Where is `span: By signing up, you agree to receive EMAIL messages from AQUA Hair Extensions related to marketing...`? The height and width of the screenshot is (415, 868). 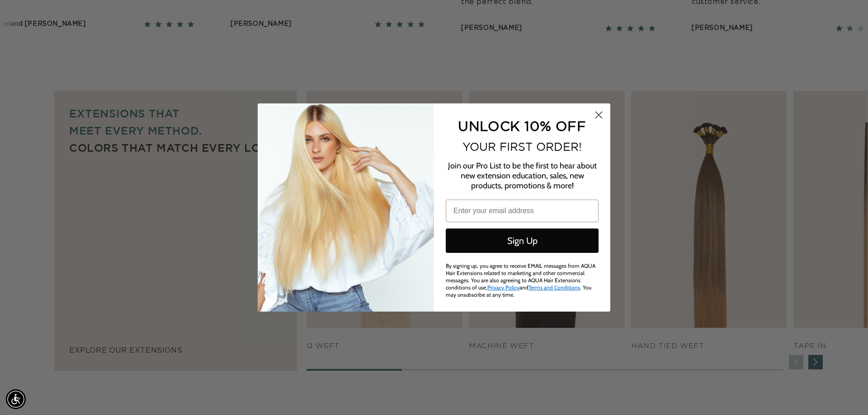
span: By signing up, you agree to receive EMAIL messages from AQUA Hair Extensions related to marketing... is located at coordinates (520, 280).